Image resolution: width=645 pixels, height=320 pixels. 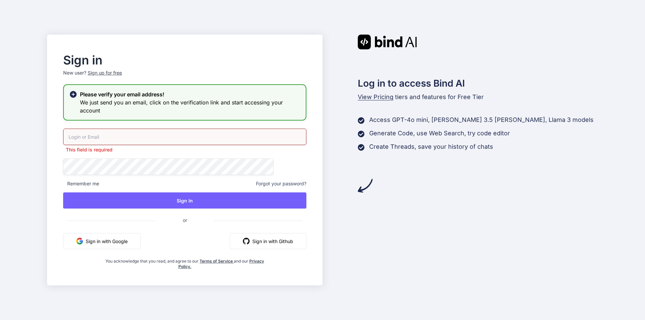 I want to click on span: or, so click(x=185, y=220).